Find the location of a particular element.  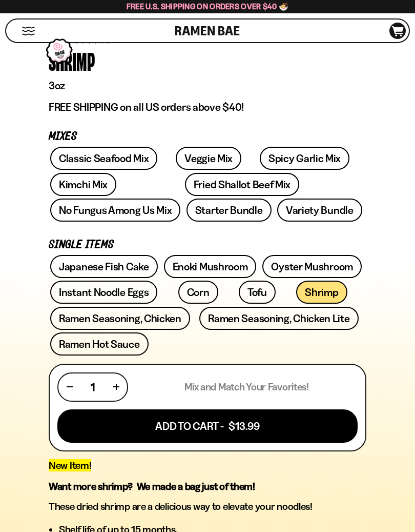

a: No Fungus Among Us Mix is located at coordinates (115, 210).